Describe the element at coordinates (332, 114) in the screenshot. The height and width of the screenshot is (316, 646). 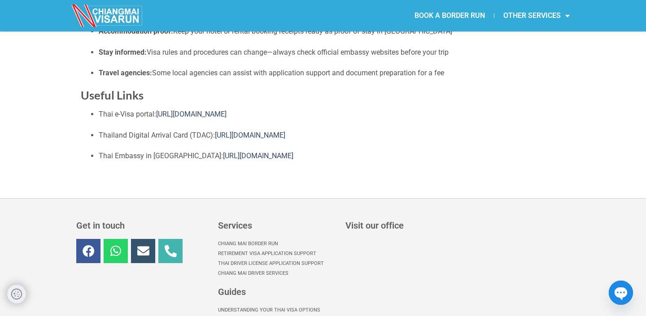
I see `p: Thai e-Visa portal:` at that location.